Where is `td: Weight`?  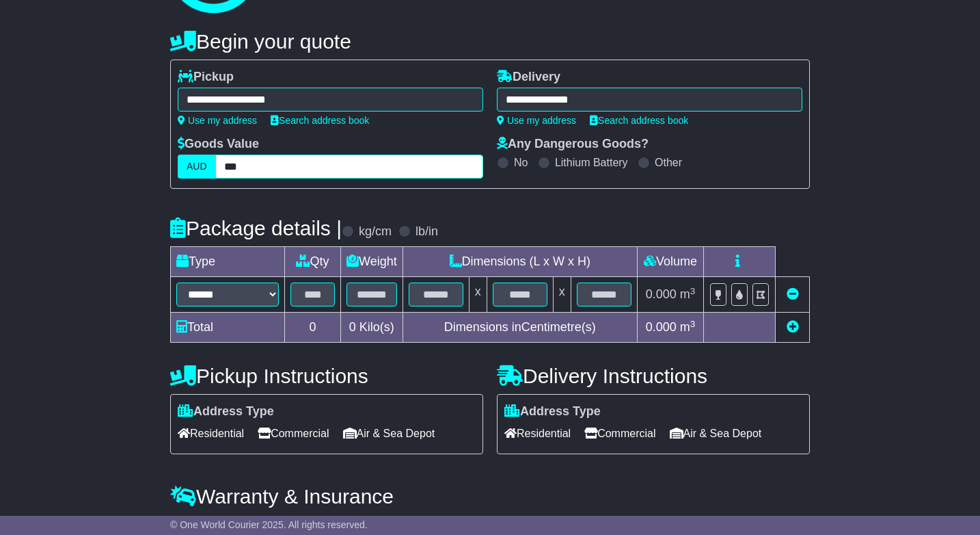 td: Weight is located at coordinates (372, 262).